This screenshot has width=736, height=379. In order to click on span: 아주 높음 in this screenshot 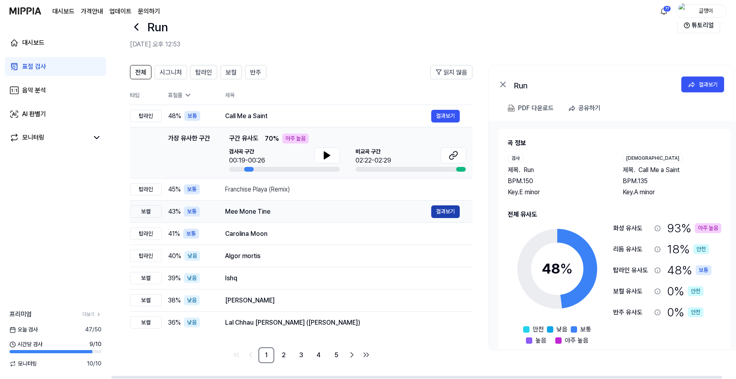, I will do `click(577, 340)`.